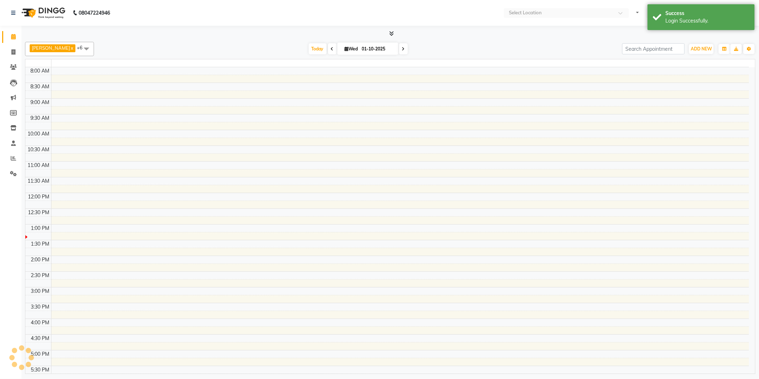 This screenshot has height=379, width=759. What do you see at coordinates (40, 71) in the screenshot?
I see `div: 8:00 AM` at bounding box center [40, 71].